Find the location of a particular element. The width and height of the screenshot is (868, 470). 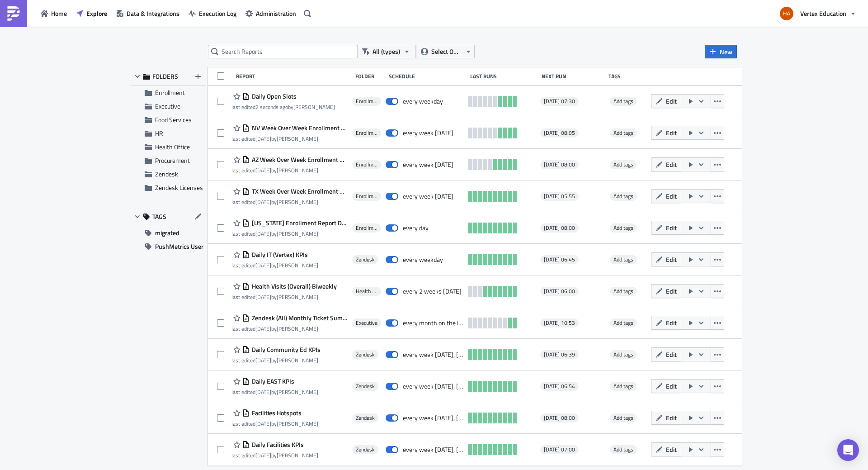

a: Explore is located at coordinates (91, 13).